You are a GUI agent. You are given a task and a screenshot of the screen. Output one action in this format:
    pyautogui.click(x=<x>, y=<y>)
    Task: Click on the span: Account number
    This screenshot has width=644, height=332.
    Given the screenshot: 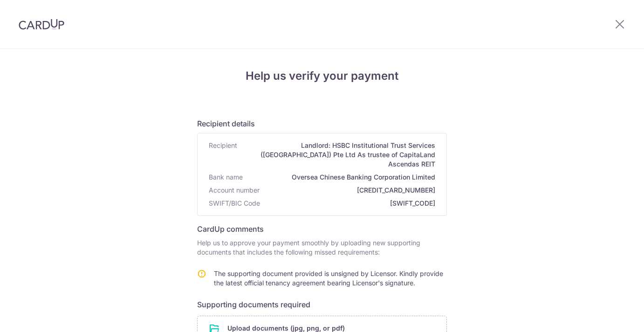 What is the action you would take?
    pyautogui.click(x=234, y=190)
    